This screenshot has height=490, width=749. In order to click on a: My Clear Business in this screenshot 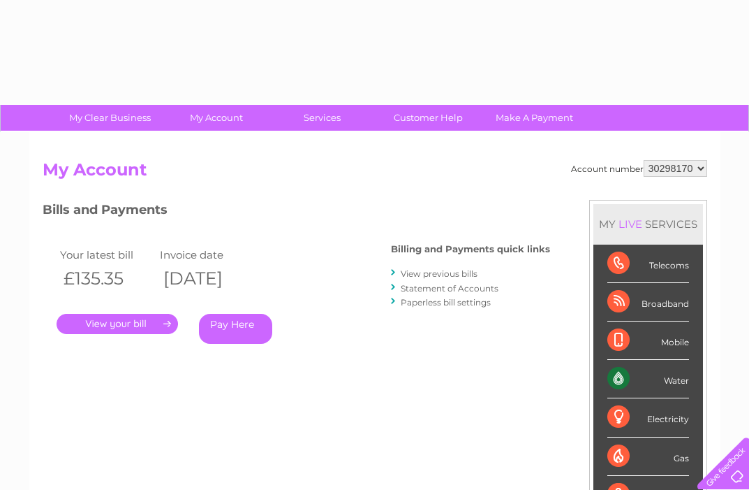, I will do `click(110, 117)`.